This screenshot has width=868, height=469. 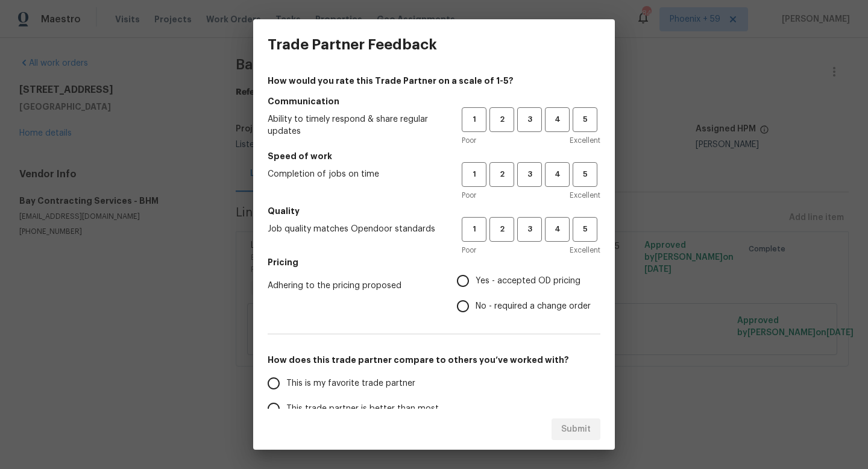 What do you see at coordinates (355, 125) in the screenshot?
I see `span: Ability to timely respond & share regular updates` at bounding box center [355, 125].